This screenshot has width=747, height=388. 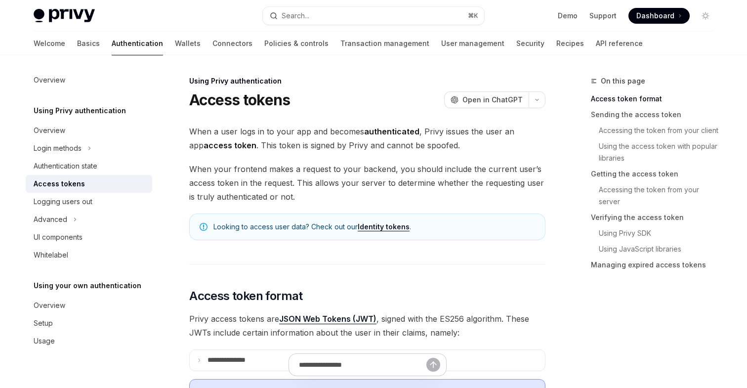 I want to click on span: Open in ChatGPT, so click(x=493, y=100).